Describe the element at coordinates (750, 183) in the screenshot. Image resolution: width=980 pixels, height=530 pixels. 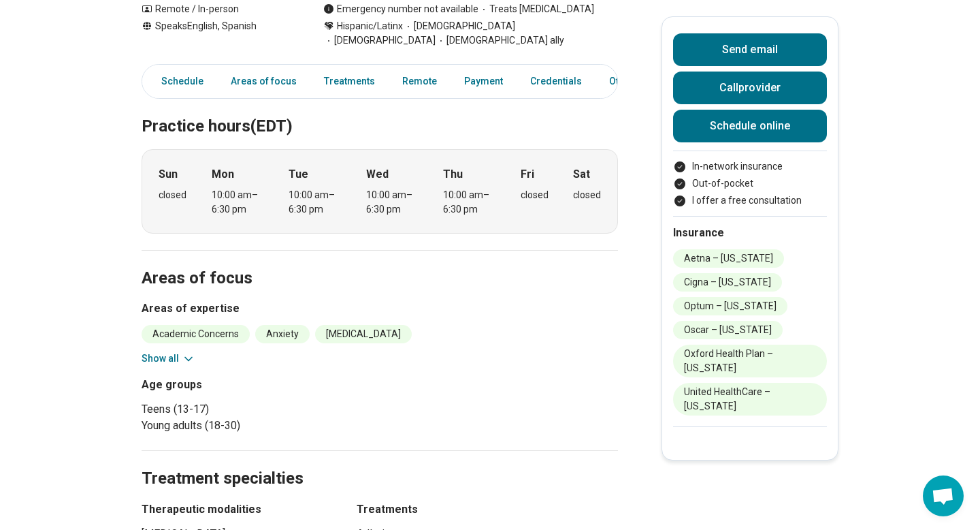
I see `li: Out-of-pocket` at that location.